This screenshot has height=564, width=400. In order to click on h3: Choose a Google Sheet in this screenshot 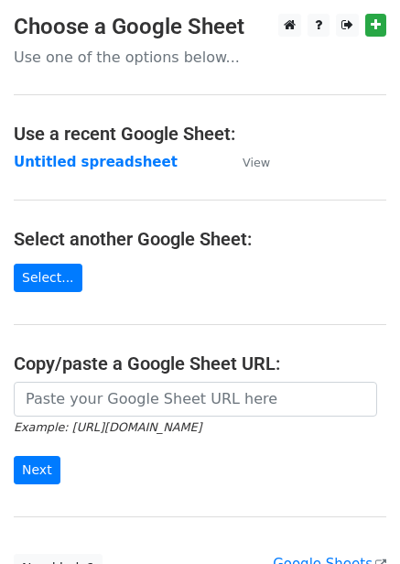, I will do `click(199, 27)`.